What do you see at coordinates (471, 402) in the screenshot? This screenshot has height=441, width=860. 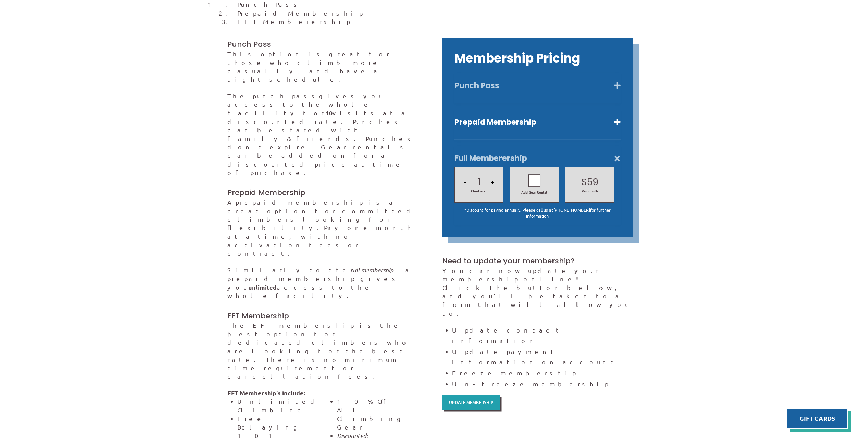 I see `a: Update Membership` at bounding box center [471, 402].